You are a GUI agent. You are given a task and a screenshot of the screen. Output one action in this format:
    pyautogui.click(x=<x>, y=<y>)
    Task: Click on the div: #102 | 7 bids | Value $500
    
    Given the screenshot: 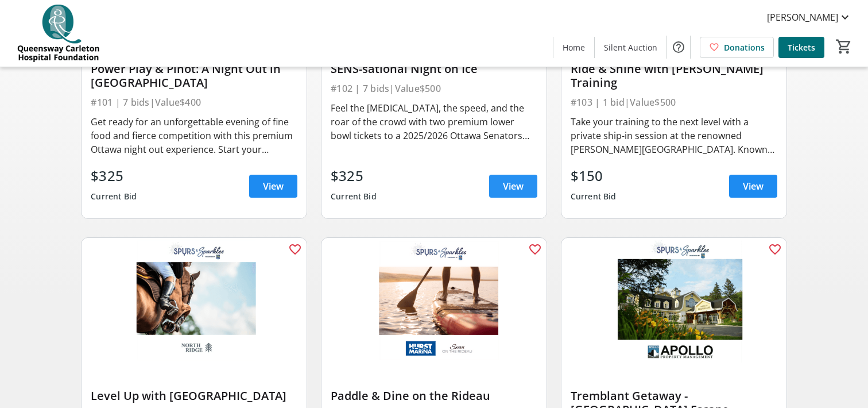 What is the action you would take?
    pyautogui.click(x=434, y=88)
    